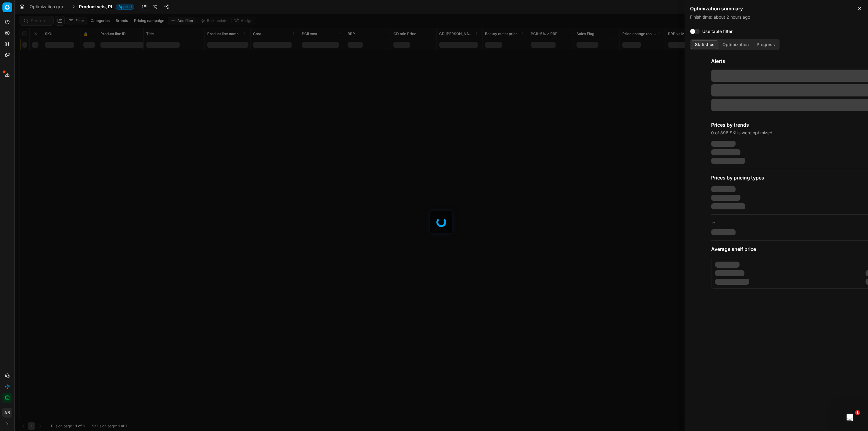 The height and width of the screenshot is (431, 868). I want to click on button: Statistics, so click(705, 44).